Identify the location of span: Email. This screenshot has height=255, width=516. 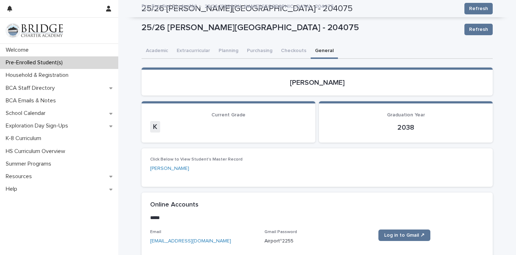
(156, 232).